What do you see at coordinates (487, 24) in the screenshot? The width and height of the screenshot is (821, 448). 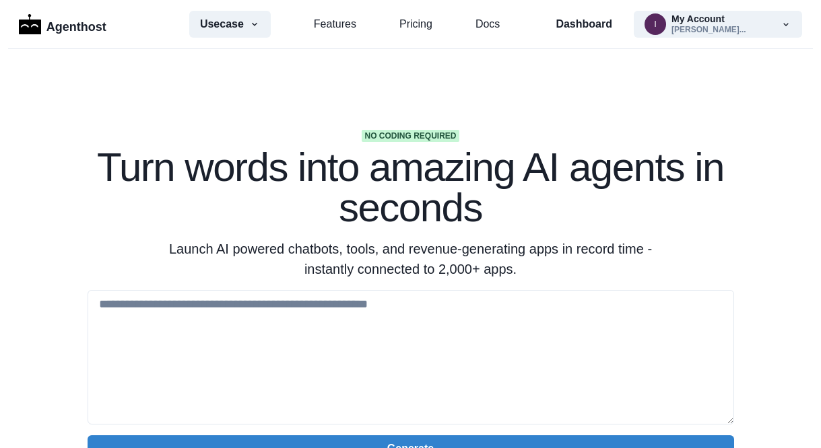 I see `a: Docs` at bounding box center [487, 24].